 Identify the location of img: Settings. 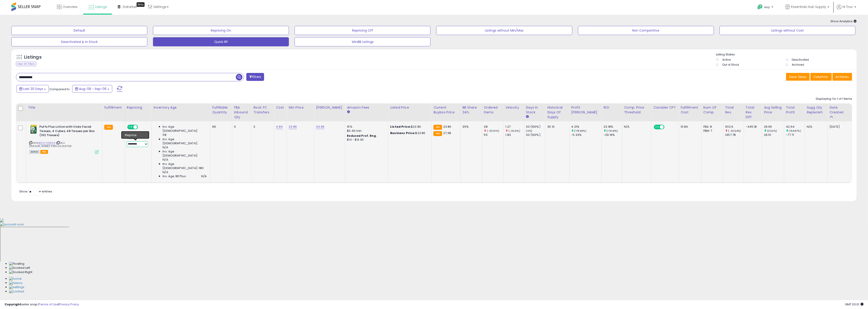
(17, 287).